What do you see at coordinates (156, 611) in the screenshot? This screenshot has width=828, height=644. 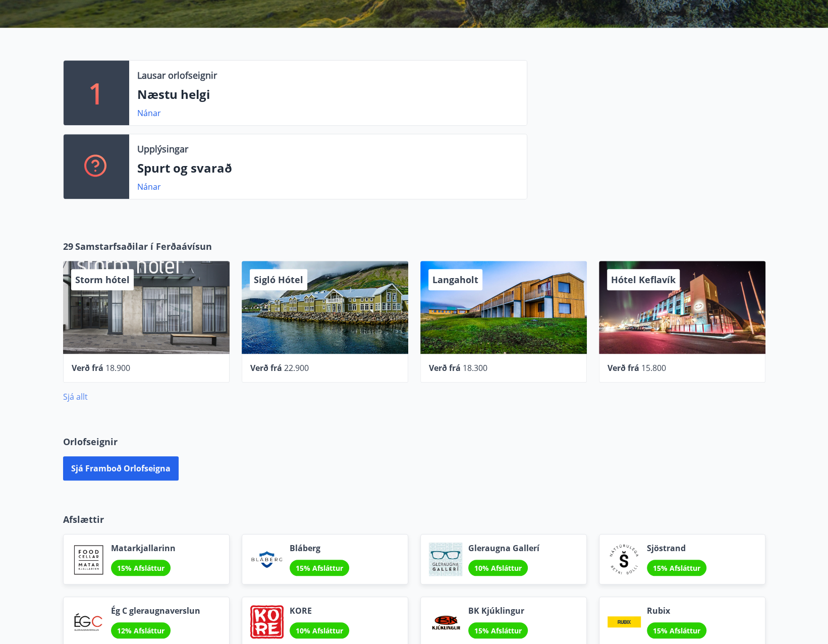 I see `span: Ég C gleraugnaverslun` at bounding box center [156, 611].